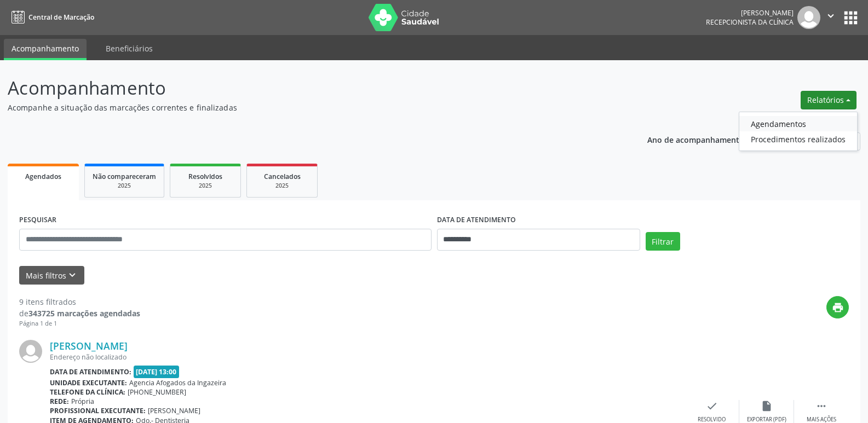  I want to click on button: print, so click(838, 307).